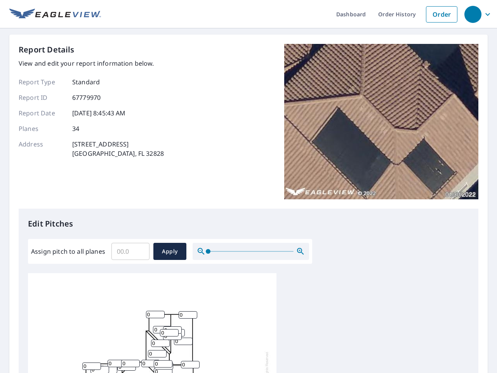 This screenshot has width=497, height=373. I want to click on p: 67779970, so click(86, 97).